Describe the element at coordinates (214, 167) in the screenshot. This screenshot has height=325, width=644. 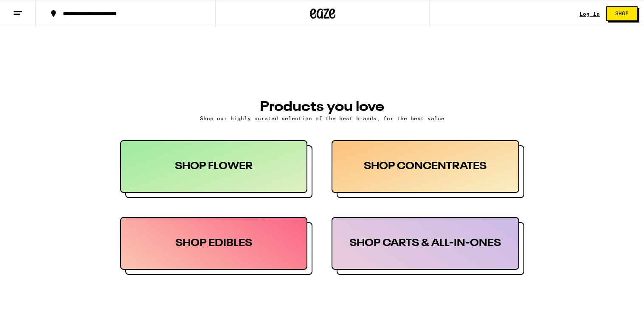
I see `div: SHOP FLOWER` at that location.